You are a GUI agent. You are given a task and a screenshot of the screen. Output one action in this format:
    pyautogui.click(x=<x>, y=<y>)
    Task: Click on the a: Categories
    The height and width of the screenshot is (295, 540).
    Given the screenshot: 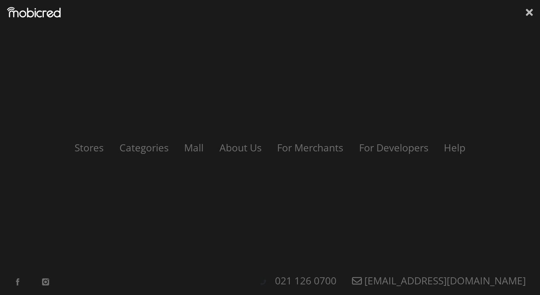 What is the action you would take?
    pyautogui.click(x=144, y=147)
    